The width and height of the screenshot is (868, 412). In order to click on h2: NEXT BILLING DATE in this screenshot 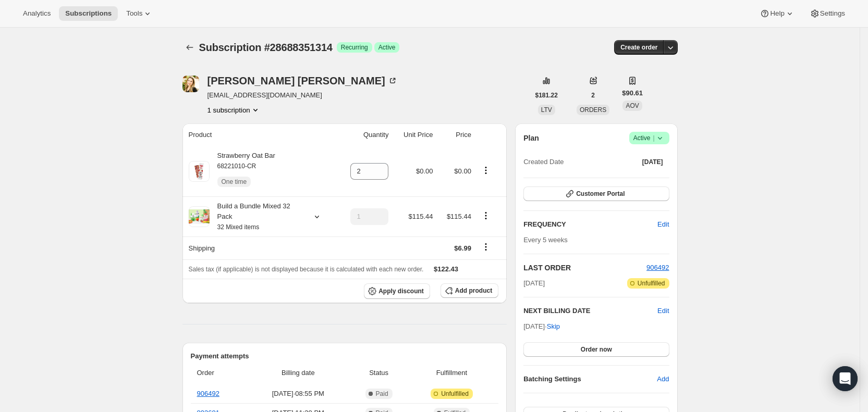, I will do `click(590, 311)`.